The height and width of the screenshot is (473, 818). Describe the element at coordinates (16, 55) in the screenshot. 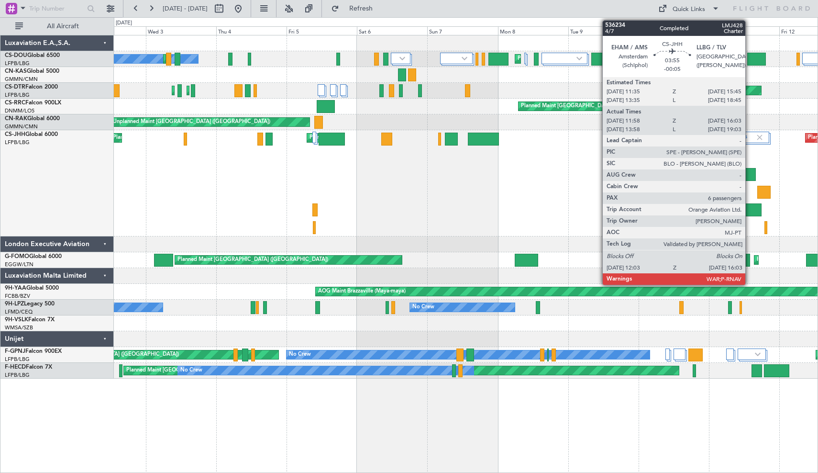

I see `span: CS-DOU` at that location.